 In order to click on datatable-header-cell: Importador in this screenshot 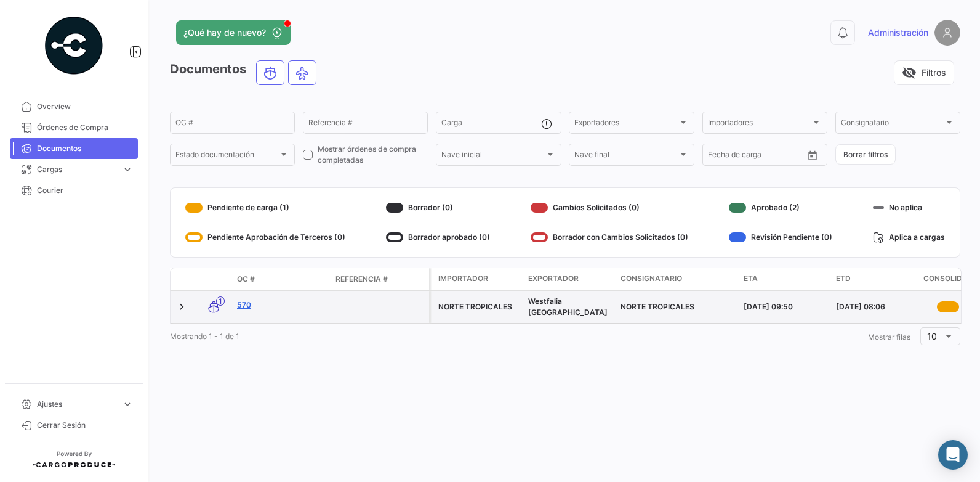, I will do `click(478, 279)`.